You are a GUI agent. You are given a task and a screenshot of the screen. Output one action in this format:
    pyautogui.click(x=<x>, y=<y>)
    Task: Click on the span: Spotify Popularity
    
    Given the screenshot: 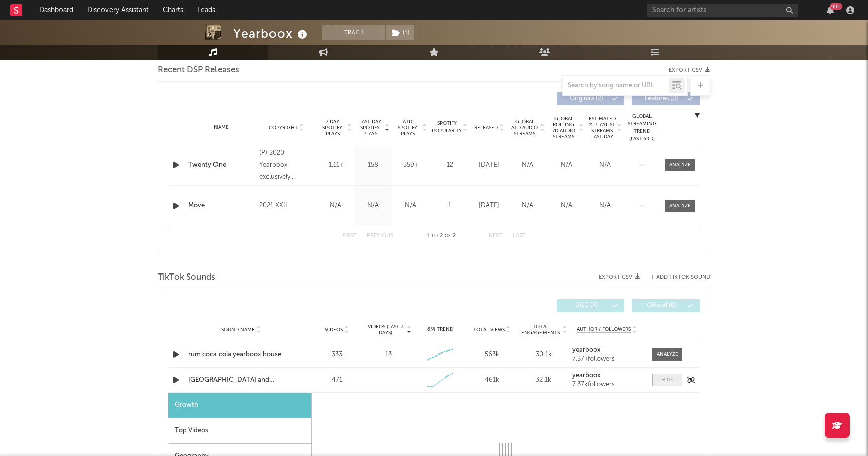 What is the action you would take?
    pyautogui.click(x=447, y=127)
    